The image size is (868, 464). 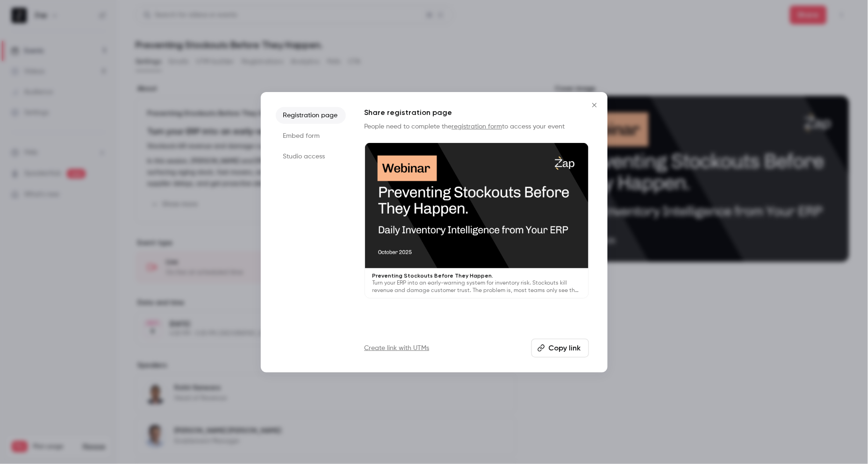 I want to click on button: Copy link, so click(x=560, y=348).